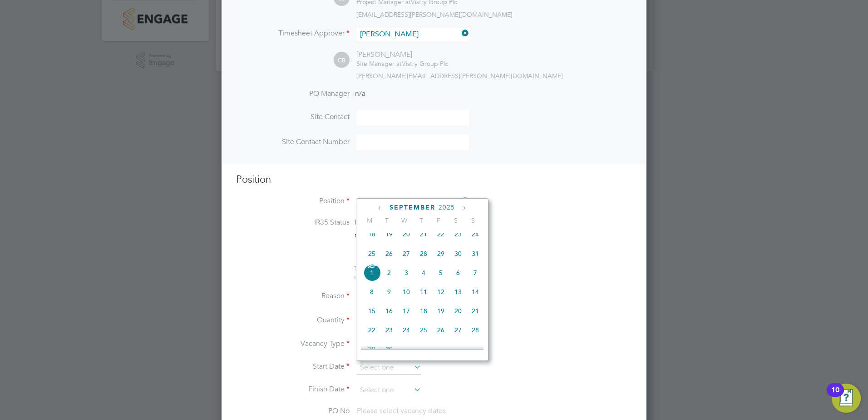 The width and height of the screenshot is (868, 420). What do you see at coordinates (402, 63) in the screenshot?
I see `div: Vistry Group Plc` at bounding box center [402, 63].